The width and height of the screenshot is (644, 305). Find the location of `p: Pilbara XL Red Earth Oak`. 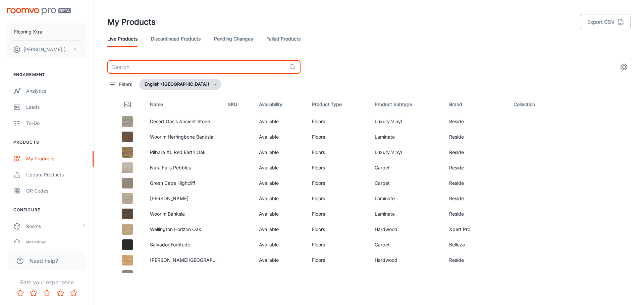

p: Pilbara XL Red Earth Oak is located at coordinates (183, 152).